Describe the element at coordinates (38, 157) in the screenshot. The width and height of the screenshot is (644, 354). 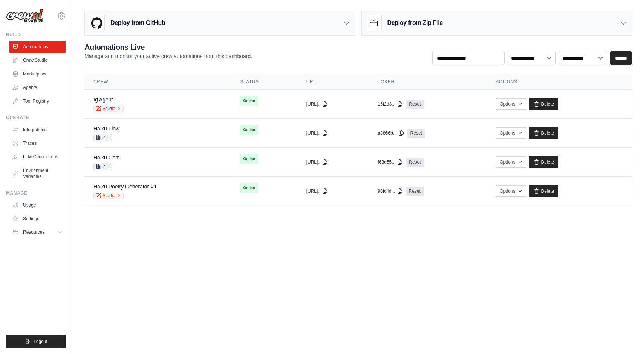
I see `a: LLM Connections` at that location.